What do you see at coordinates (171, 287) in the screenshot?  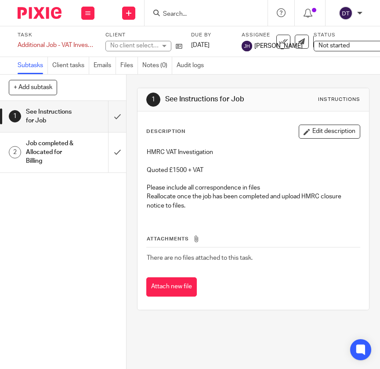 I see `button: Attach new file` at bounding box center [171, 287].